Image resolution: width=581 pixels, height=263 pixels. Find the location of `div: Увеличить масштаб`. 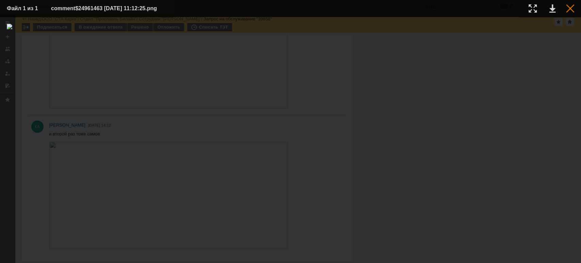

div: Увеличить масштаб is located at coordinates (533, 9).